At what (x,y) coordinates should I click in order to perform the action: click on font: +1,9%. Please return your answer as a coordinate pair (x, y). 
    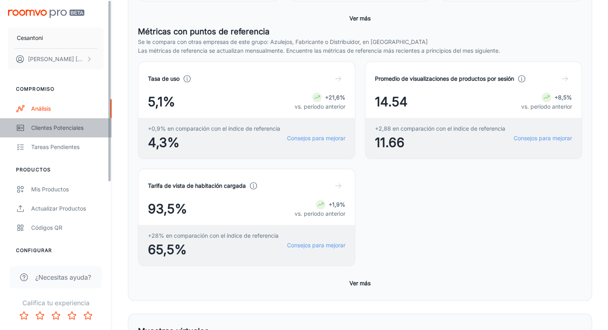
    Looking at the image, I should click on (337, 204).